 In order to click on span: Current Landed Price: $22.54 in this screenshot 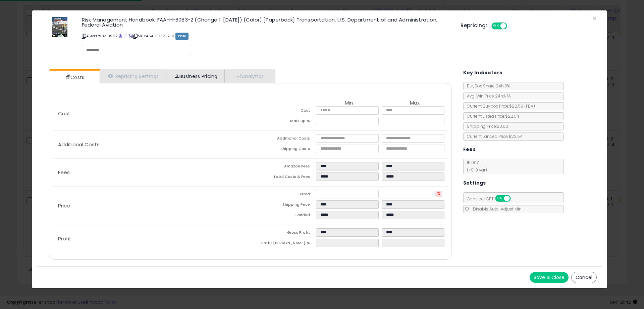, I will do `click(493, 136)`.